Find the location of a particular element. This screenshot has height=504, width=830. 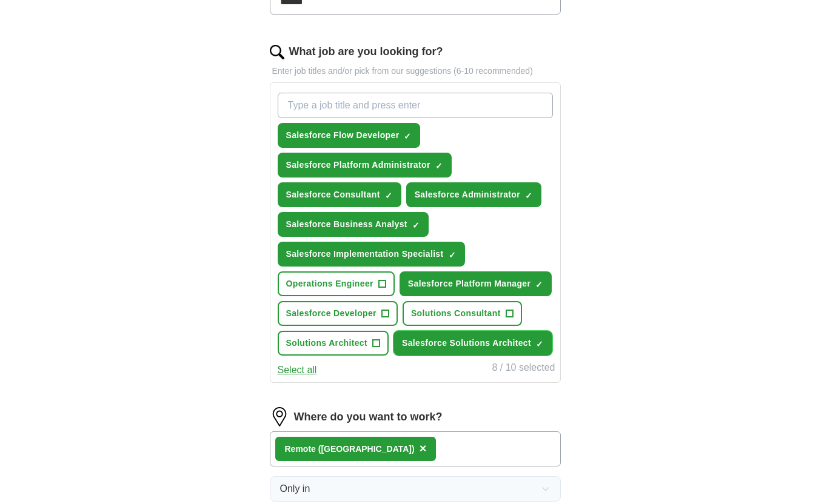

button: Salesforce Implementation Specialist✓ is located at coordinates (371, 254).